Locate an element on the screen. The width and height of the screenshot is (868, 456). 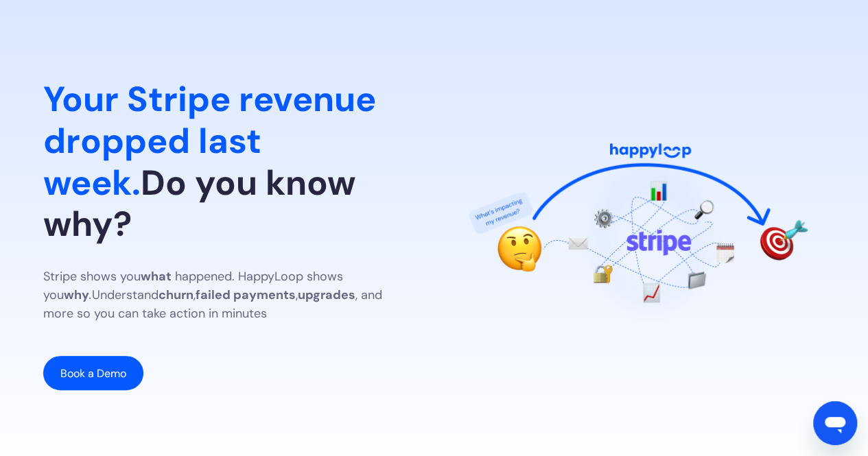
span: Your Stripe revenue dropped last week. is located at coordinates (209, 141).